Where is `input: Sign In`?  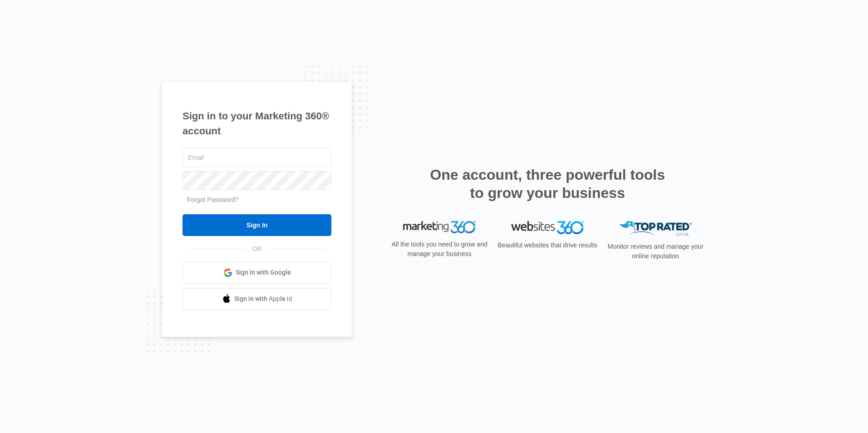
input: Sign In is located at coordinates (257, 225).